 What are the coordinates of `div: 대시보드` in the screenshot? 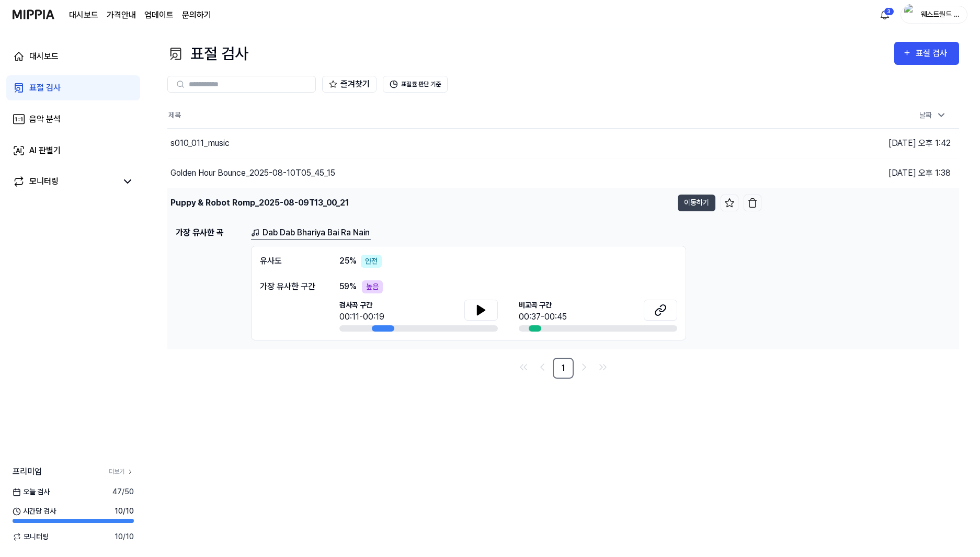 It's located at (44, 57).